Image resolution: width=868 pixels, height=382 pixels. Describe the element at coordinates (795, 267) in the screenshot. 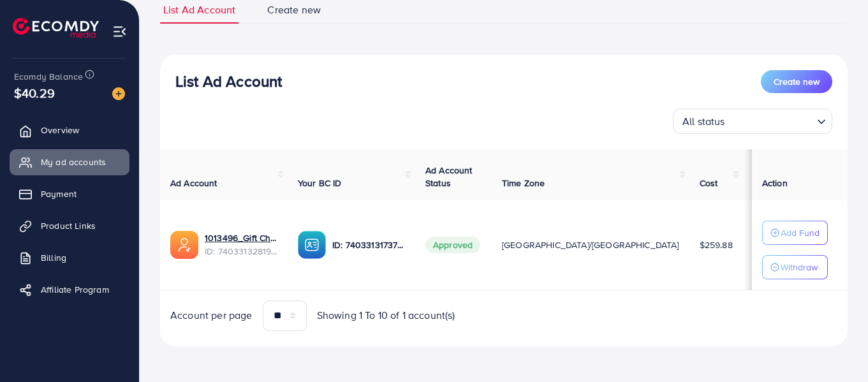

I see `button: Withdraw` at that location.